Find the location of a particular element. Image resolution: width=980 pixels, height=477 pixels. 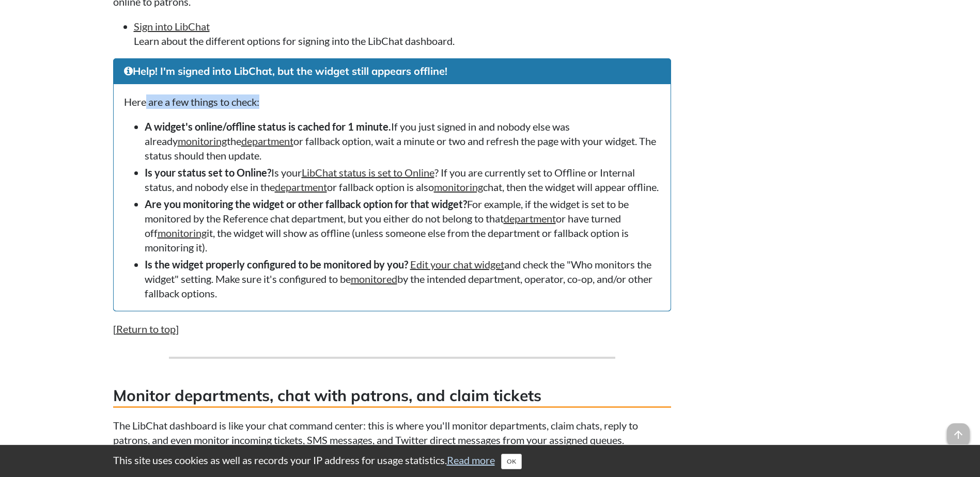

a: monitored is located at coordinates (374, 279).